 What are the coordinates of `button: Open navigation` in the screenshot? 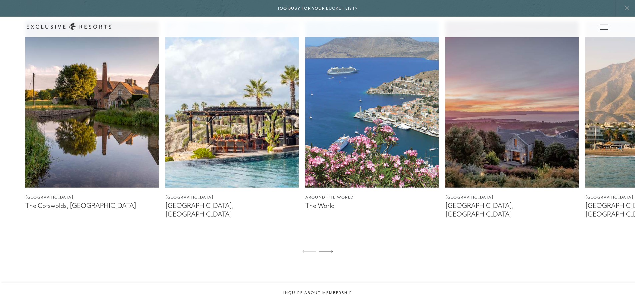 It's located at (604, 27).